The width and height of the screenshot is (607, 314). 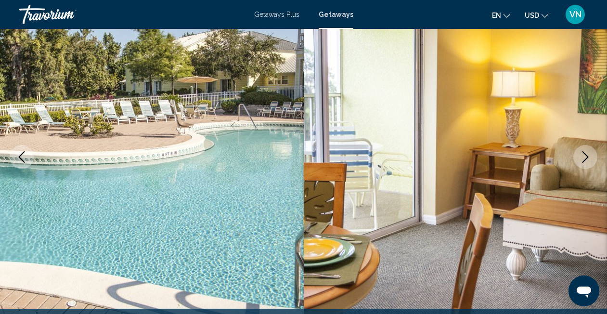 What do you see at coordinates (22, 157) in the screenshot?
I see `button: Previous image` at bounding box center [22, 157].